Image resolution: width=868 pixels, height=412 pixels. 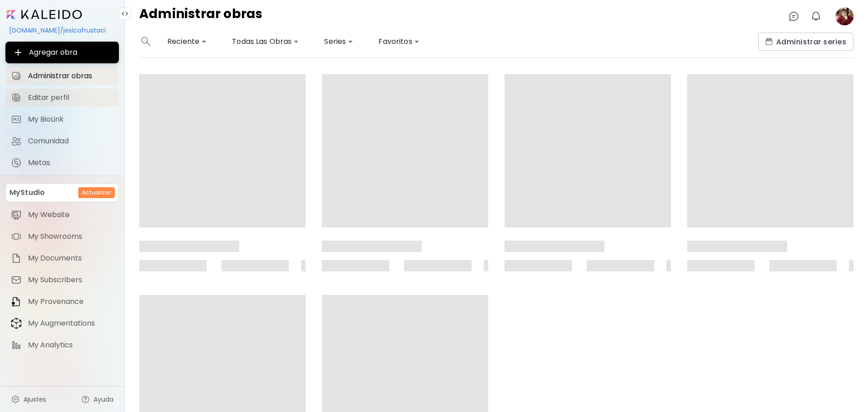 What do you see at coordinates (71, 163) in the screenshot?
I see `span: Metas` at bounding box center [71, 163].